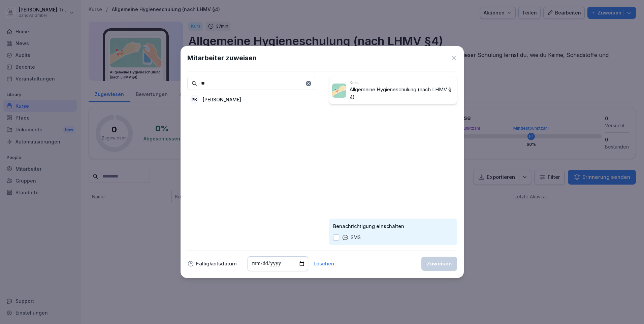  What do you see at coordinates (222, 58) in the screenshot?
I see `h1: Mitarbeiter zuweisen` at bounding box center [222, 58].